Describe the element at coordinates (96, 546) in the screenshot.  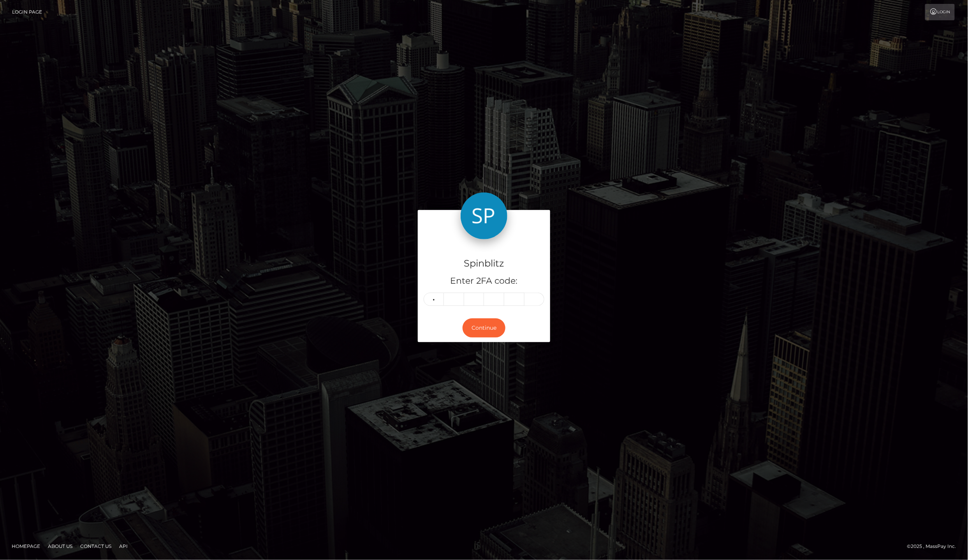
I see `a: Contact Us` at that location.